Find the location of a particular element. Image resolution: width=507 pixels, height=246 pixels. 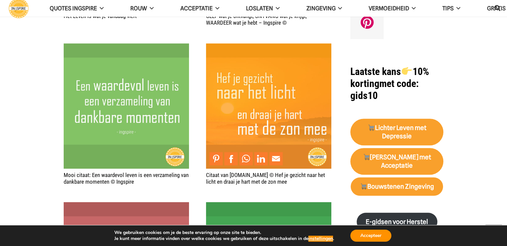

a: Share to LinkedIn is located at coordinates (261, 159).